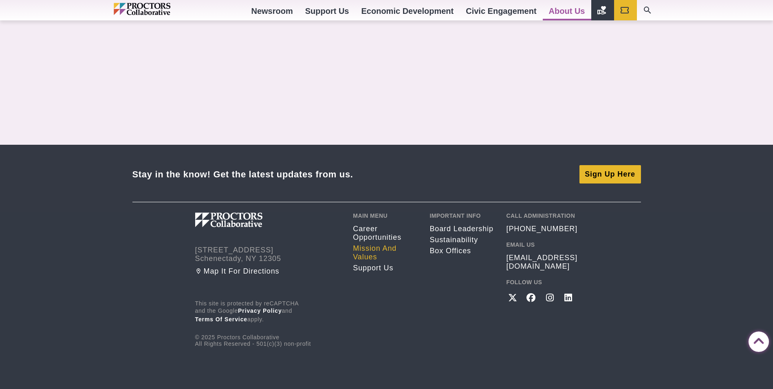  What do you see at coordinates (757, 340) in the screenshot?
I see `a: Back to Top` at bounding box center [757, 340].